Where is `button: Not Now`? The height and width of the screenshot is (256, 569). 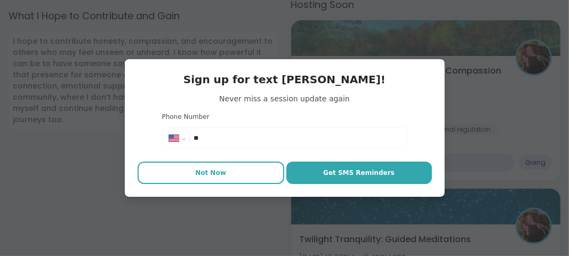 button: Not Now is located at coordinates (210, 173).